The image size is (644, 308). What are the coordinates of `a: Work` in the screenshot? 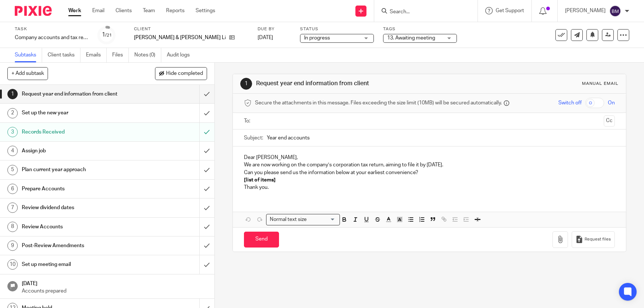 It's located at (75, 10).